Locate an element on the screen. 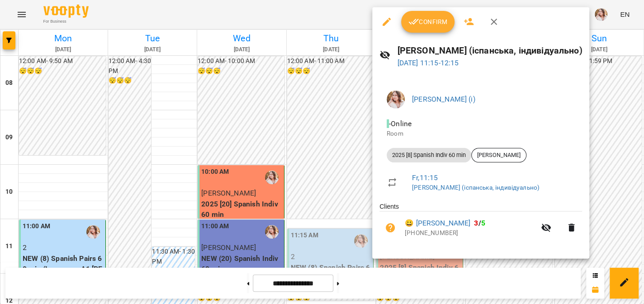  img: cd58824c68fe8f7eba89630c982c9fb7.jpeg is located at coordinates (396, 99).